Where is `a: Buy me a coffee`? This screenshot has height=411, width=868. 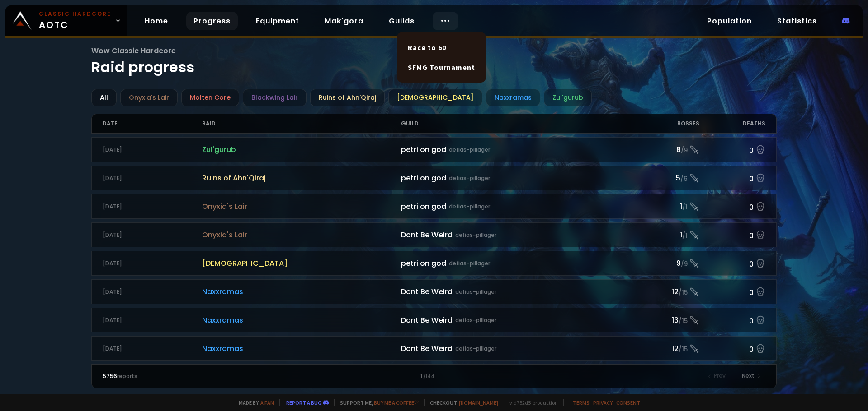
a: Buy me a coffee is located at coordinates (396, 403).